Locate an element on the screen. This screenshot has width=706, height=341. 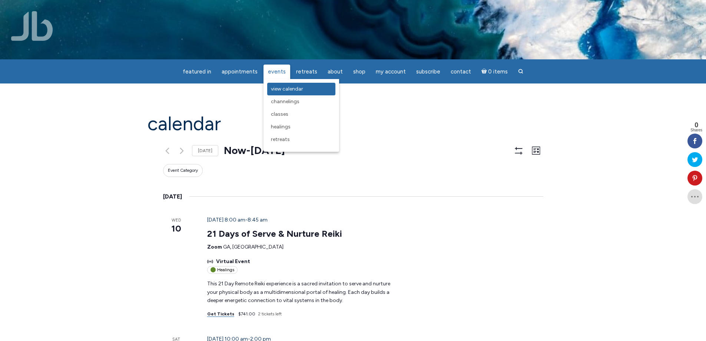
span: Shares is located at coordinates (696, 130).